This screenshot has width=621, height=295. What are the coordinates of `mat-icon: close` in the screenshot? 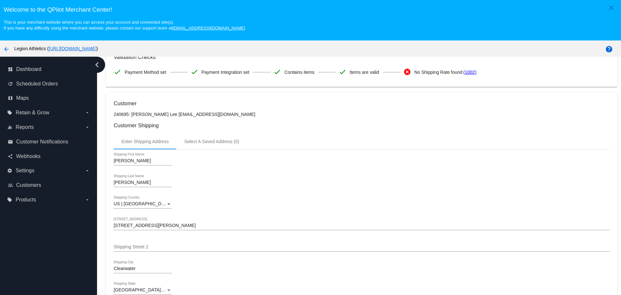 It's located at (612, 8).